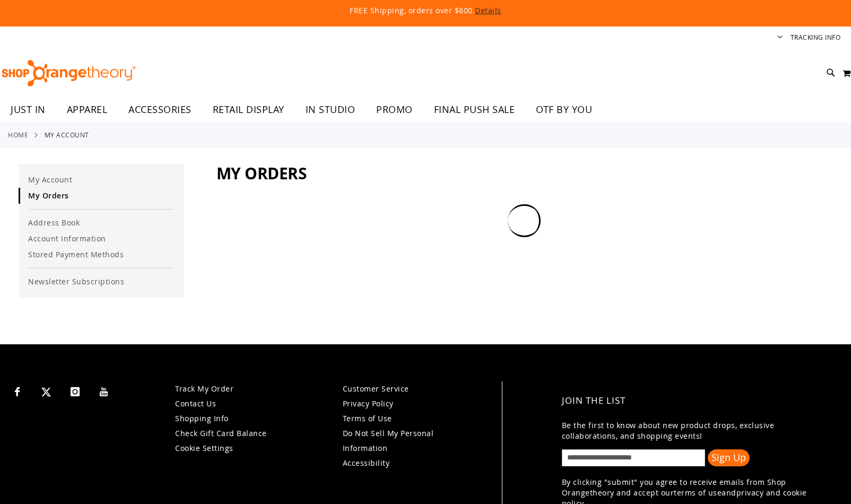  What do you see at coordinates (816, 37) in the screenshot?
I see `a: Tracking Info` at bounding box center [816, 37].